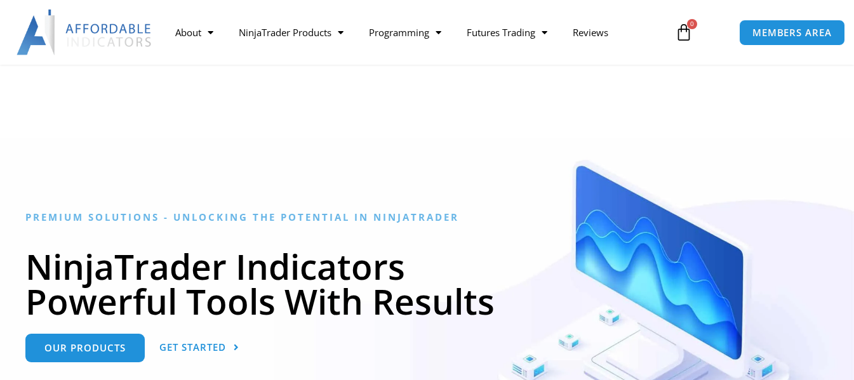  Describe the element at coordinates (426, 284) in the screenshot. I see `h1: NinjaTrader Indicators Powerful Tools With Results` at that location.